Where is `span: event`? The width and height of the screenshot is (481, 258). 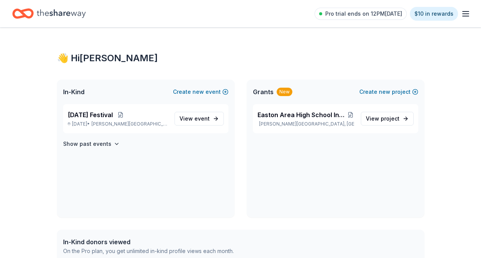 span: event is located at coordinates (202, 118).